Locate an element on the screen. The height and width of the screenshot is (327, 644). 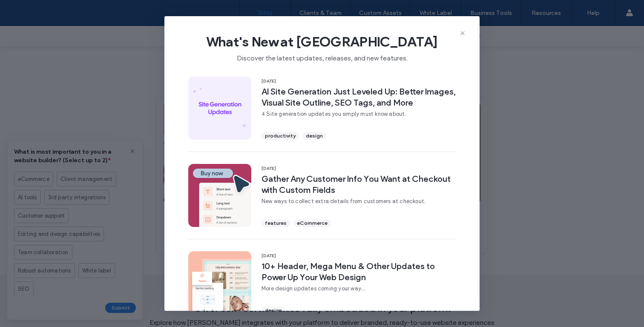
span: 4 Site generation updates you simply must know about. is located at coordinates (359, 114).